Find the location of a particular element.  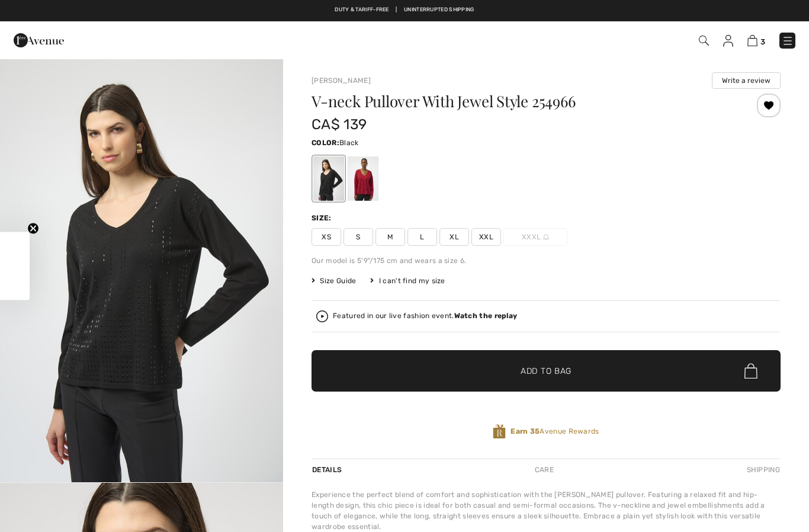

span: XXL is located at coordinates (486, 237).